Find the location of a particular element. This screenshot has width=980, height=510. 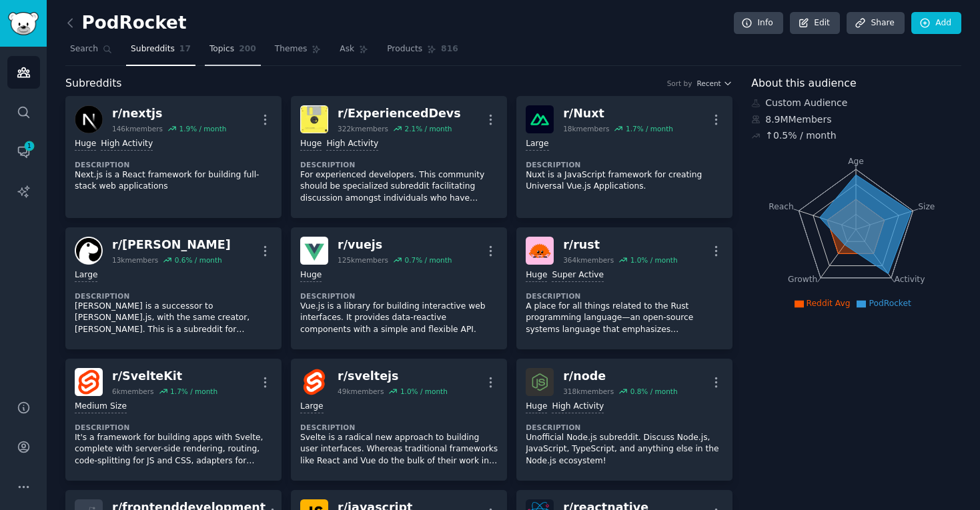

div: 1.7 % / month is located at coordinates (649, 129).